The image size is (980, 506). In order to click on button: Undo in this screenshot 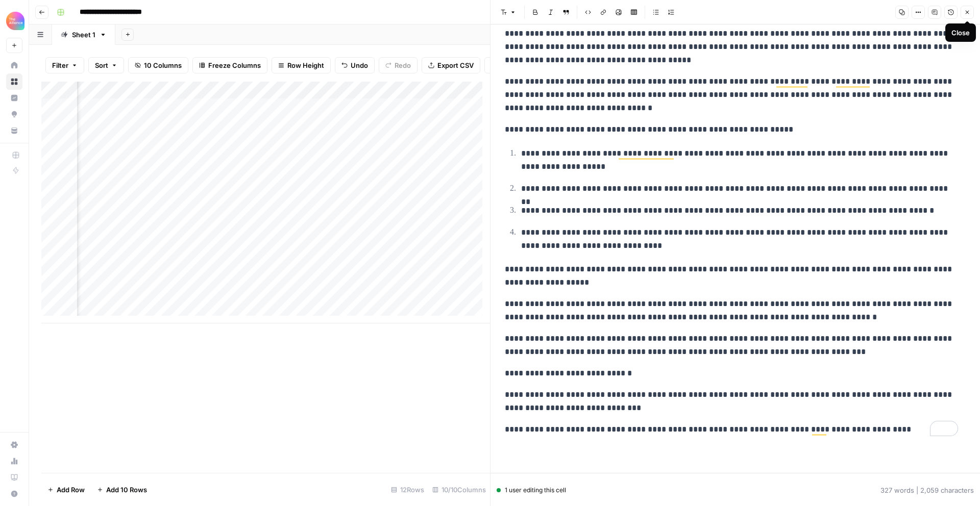, I will do `click(355, 66)`.